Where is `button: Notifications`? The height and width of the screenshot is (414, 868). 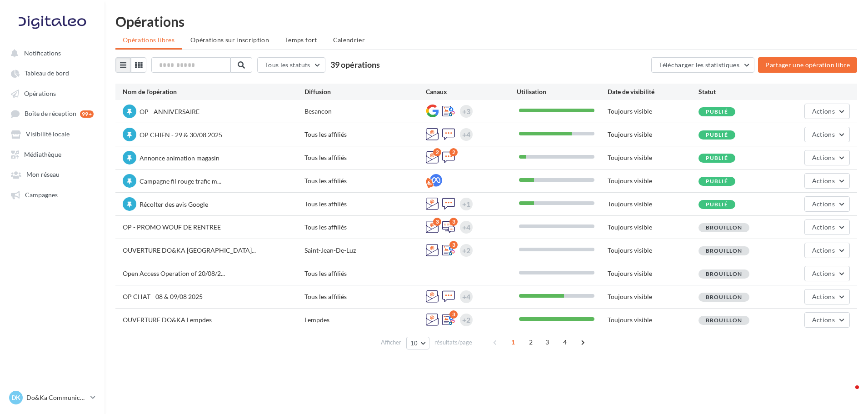
button: Notifications is located at coordinates (51, 53).